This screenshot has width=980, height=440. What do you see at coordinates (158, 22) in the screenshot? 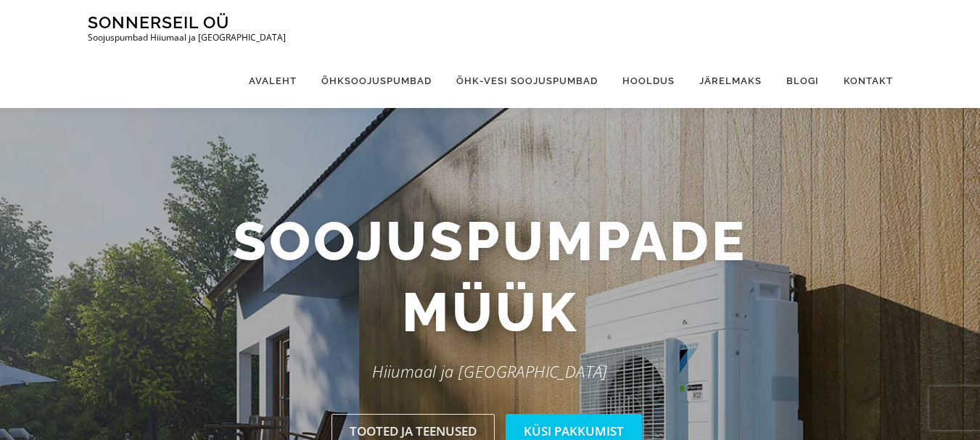
I see `a: Sonnerseil OÜ` at bounding box center [158, 22].